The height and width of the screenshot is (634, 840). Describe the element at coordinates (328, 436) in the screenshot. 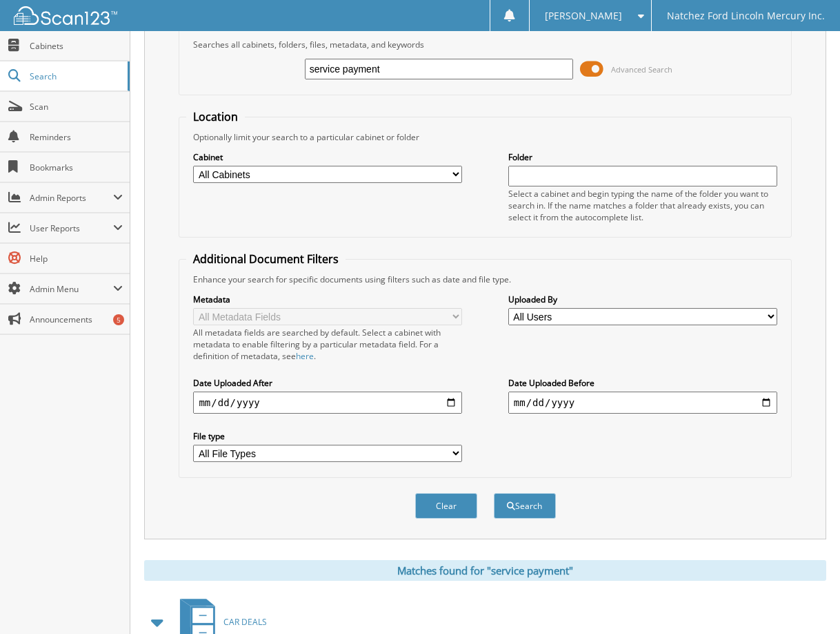

I see `label: File type` at that location.